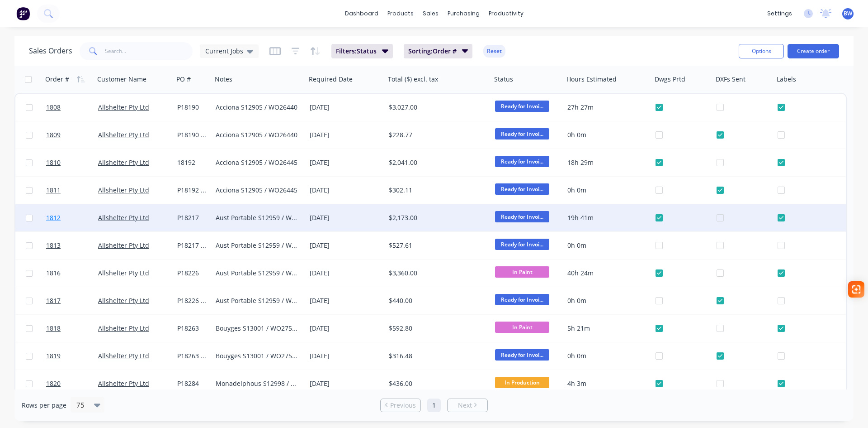 This screenshot has height=428, width=868. What do you see at coordinates (257, 383) in the screenshot?
I see `div: Monadelphous S12998 / WO28062` at bounding box center [257, 383].